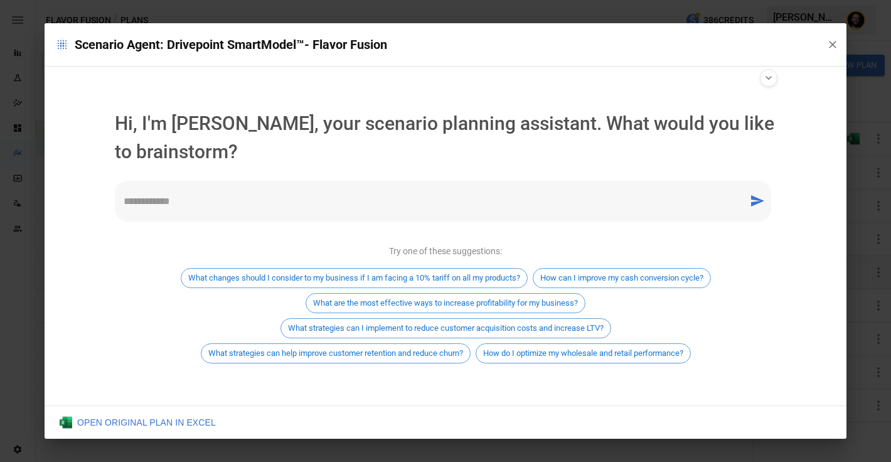  I want to click on p: Try one of these suggestions:, so click(446, 251).